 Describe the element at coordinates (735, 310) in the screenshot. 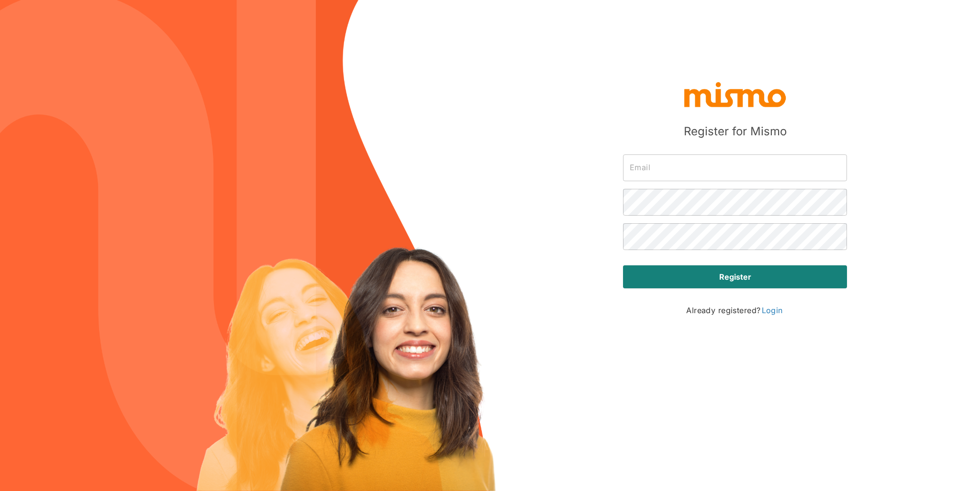

I see `p: Already registered?` at that location.